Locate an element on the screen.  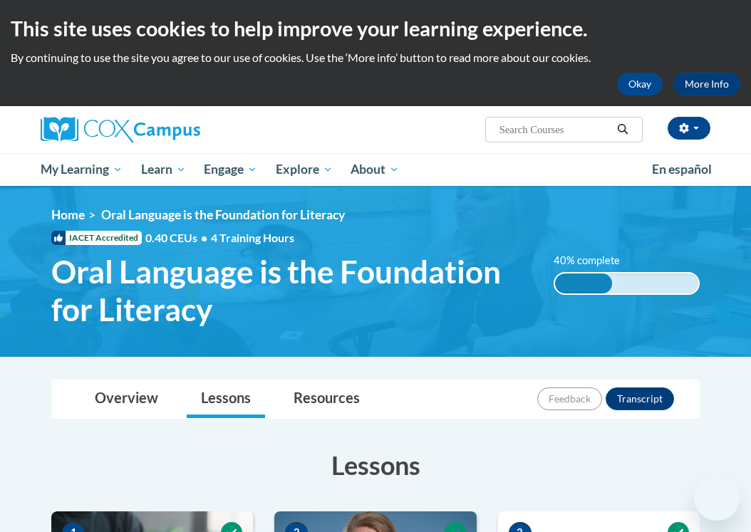
a: Learn is located at coordinates (163, 170).